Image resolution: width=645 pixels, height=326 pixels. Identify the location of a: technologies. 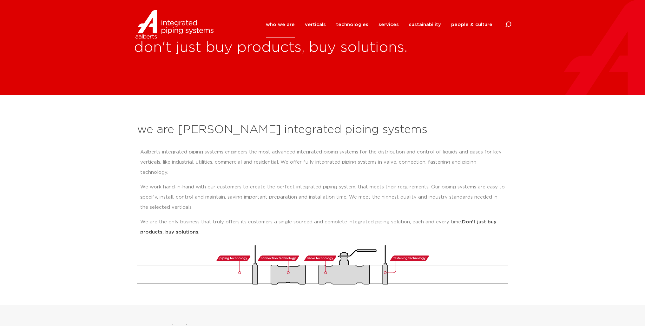
(352, 24).